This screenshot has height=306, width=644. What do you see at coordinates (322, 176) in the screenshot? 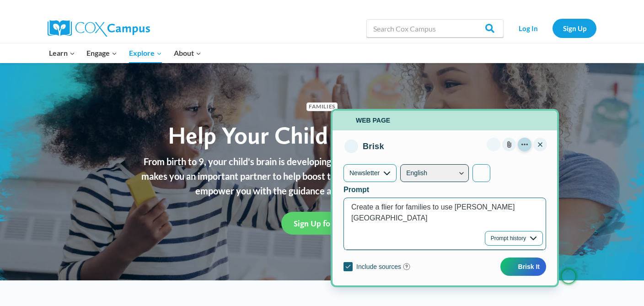
I see `p: From birth to 9, your child's brain is developing critical skills for literacy and success. This ...` at bounding box center [322, 176].